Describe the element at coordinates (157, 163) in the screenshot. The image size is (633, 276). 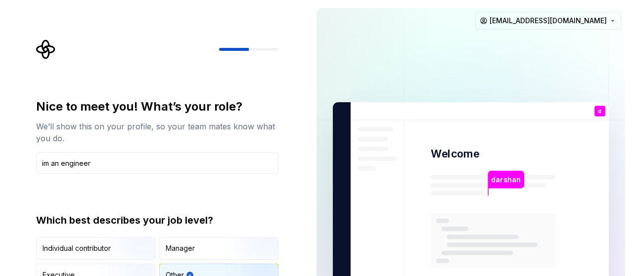
I see `input: Job title` at that location.